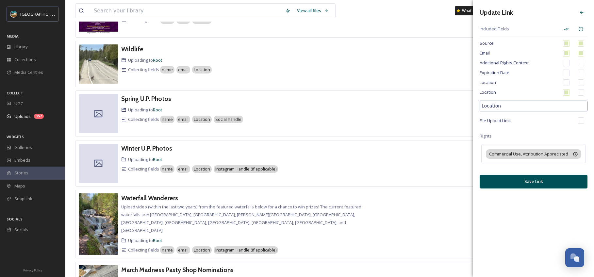 Image resolution: width=594 pixels, height=277 pixels. Describe the element at coordinates (496, 12) in the screenshot. I see `h3: Update Link` at that location.